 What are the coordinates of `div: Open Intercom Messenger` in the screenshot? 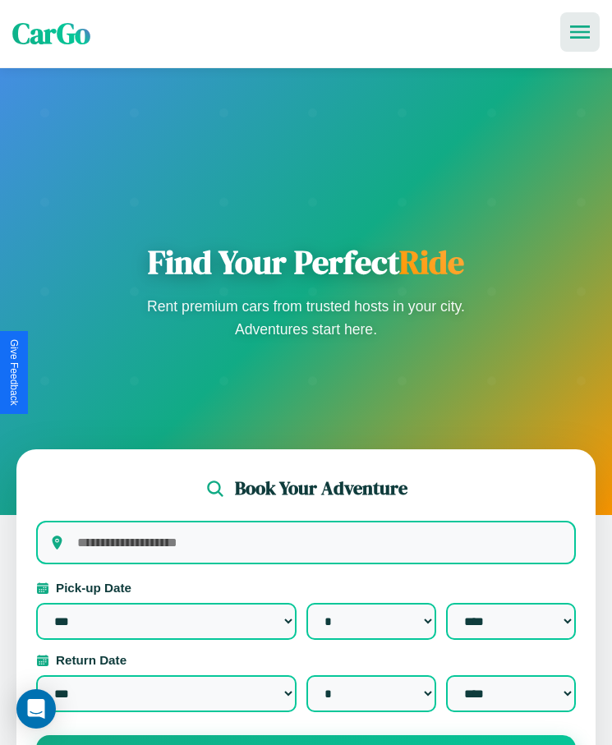 It's located at (36, 709).